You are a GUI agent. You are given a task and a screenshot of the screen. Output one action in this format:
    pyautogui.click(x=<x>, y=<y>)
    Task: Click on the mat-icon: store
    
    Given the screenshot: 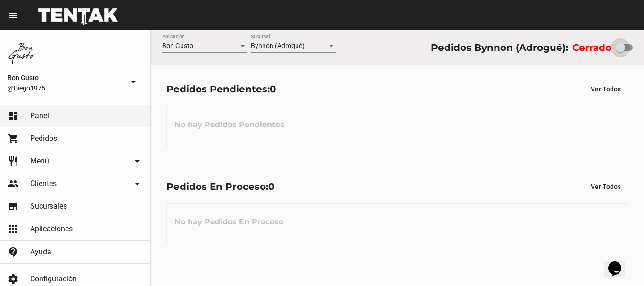 What is the action you would take?
    pyautogui.click(x=13, y=206)
    